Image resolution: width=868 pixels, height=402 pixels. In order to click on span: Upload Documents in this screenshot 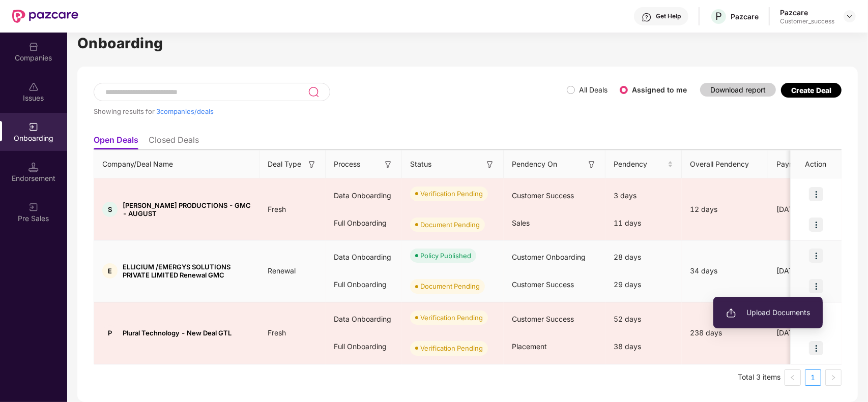, I will do `click(768, 313)`.